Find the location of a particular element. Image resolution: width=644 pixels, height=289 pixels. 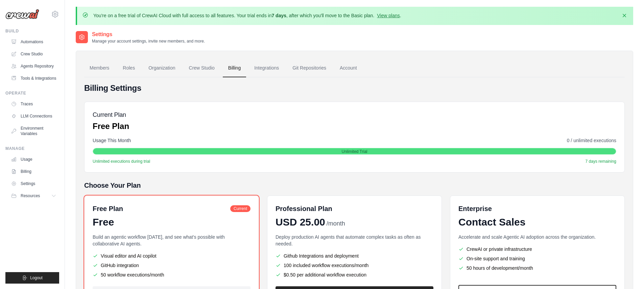

li: Visual editor and AI copilot is located at coordinates (171, 256).